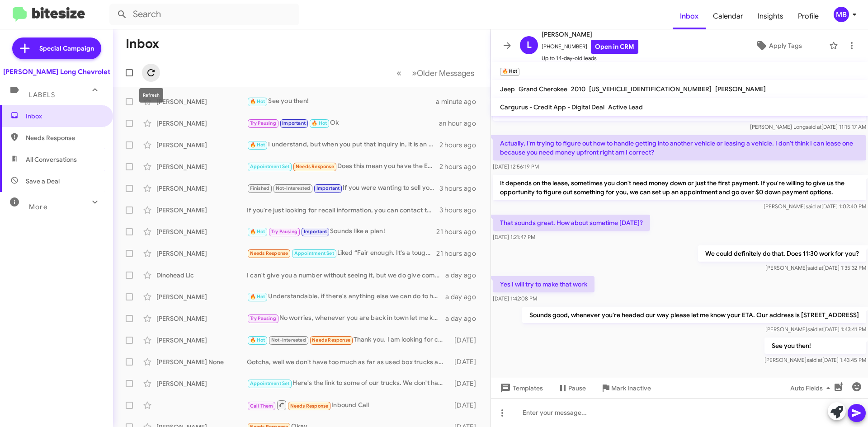  What do you see at coordinates (435, 73) in the screenshot?
I see `nav: Page navigation example` at bounding box center [435, 73].